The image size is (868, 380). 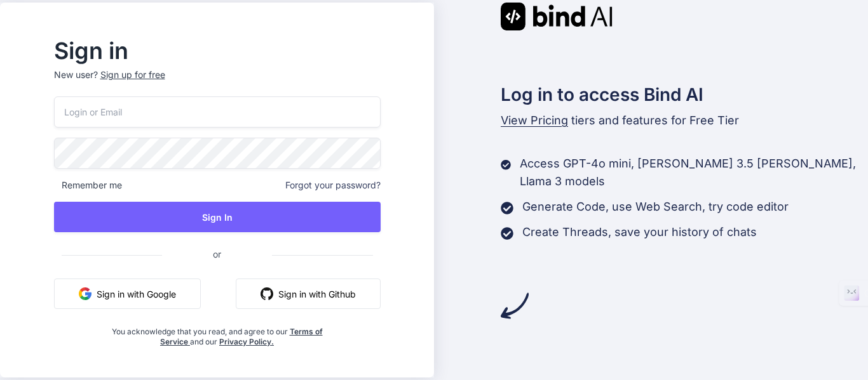 What do you see at coordinates (216, 333) in the screenshot?
I see `div: You acknowledge that you read, and agree to our and our` at bounding box center [216, 333].